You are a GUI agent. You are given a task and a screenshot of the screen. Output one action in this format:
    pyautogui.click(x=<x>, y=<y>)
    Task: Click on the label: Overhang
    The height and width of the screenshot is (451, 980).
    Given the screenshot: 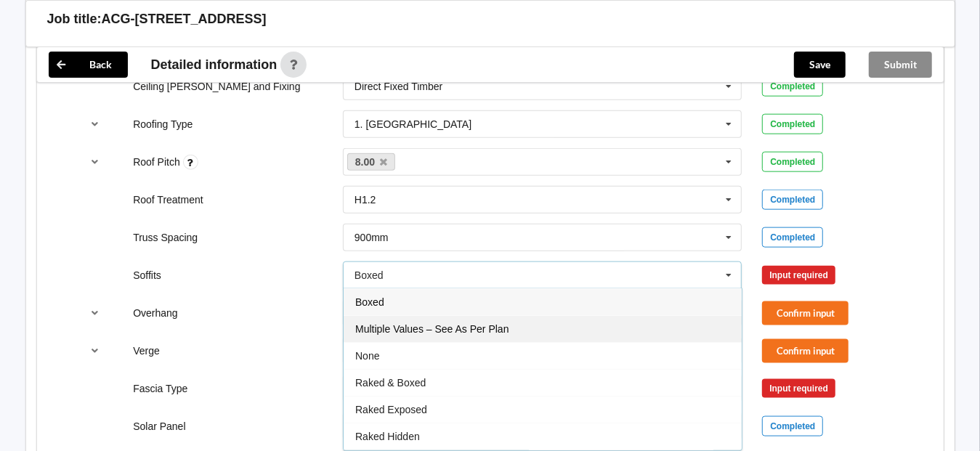 What is the action you would take?
    pyautogui.click(x=154, y=313)
    